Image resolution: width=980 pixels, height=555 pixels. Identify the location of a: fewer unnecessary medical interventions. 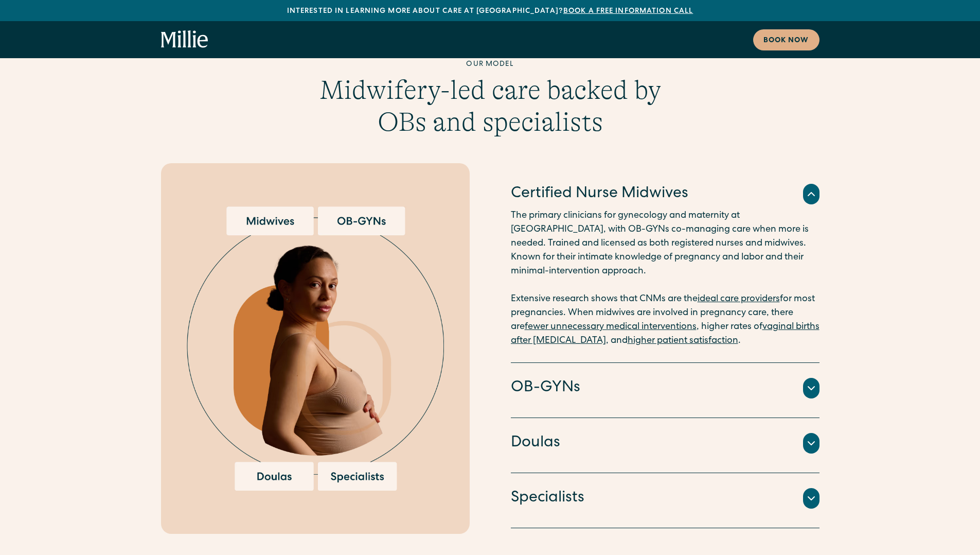
(611, 327).